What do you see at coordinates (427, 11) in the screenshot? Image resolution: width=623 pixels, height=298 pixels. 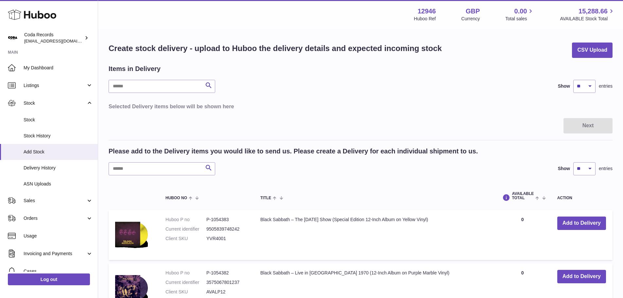 I see `strong: 12946` at bounding box center [427, 11].